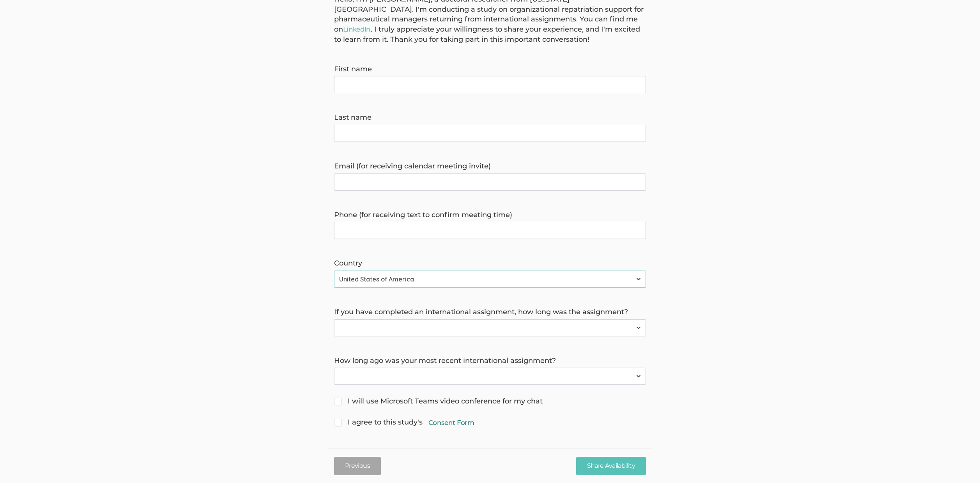  Describe the element at coordinates (490, 263) in the screenshot. I see `label: Country` at that location.